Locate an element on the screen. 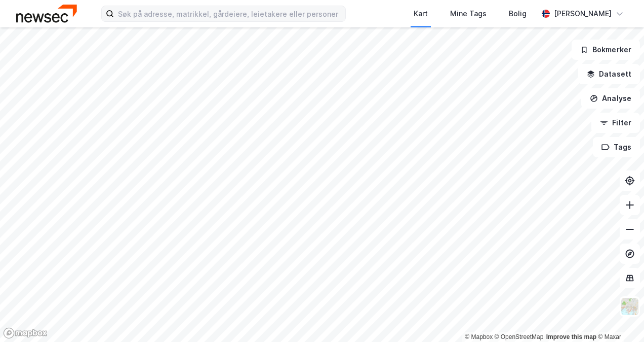  a: OpenStreetMap is located at coordinates (519, 337).